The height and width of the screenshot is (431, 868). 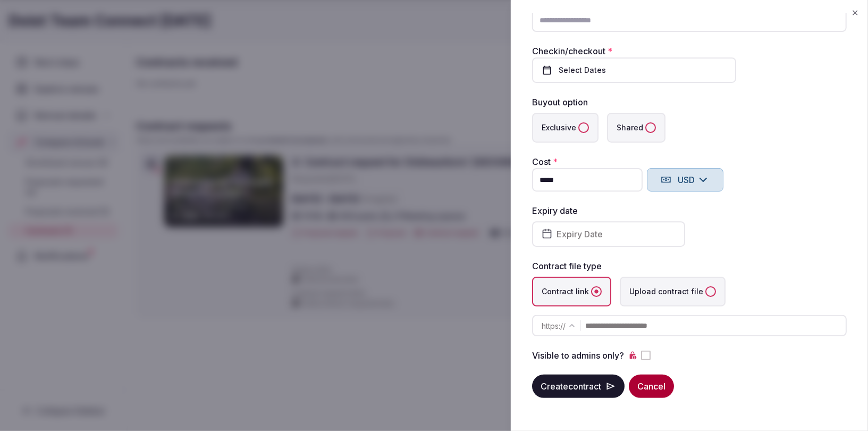 I want to click on button: Cancel, so click(x=652, y=386).